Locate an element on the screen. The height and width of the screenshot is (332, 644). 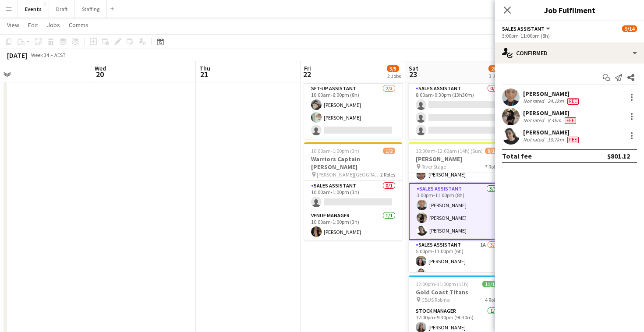
span: Jobs is located at coordinates (53, 25).